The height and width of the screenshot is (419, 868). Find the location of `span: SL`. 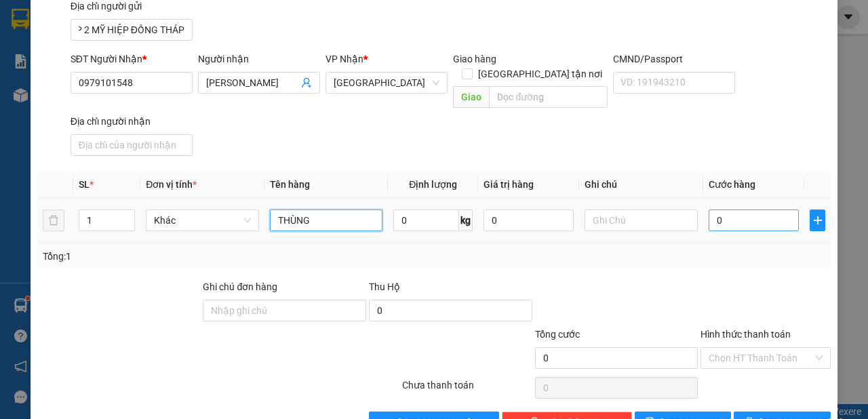

span: SL is located at coordinates (84, 185).